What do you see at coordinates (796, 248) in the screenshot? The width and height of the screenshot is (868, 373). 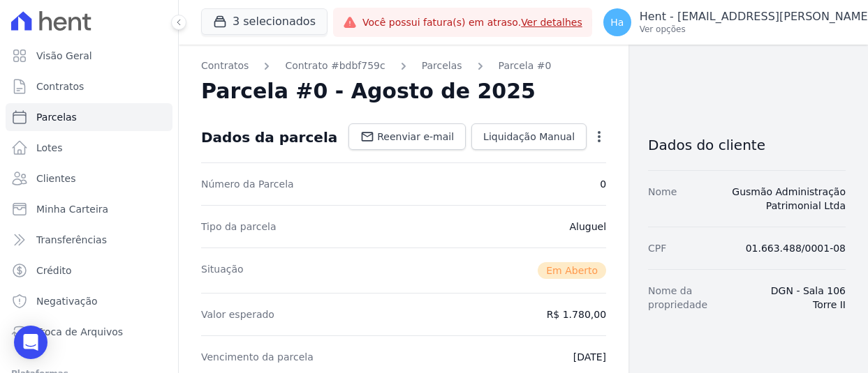 I see `dd: 01.663.488/0001-08` at bounding box center [796, 248].